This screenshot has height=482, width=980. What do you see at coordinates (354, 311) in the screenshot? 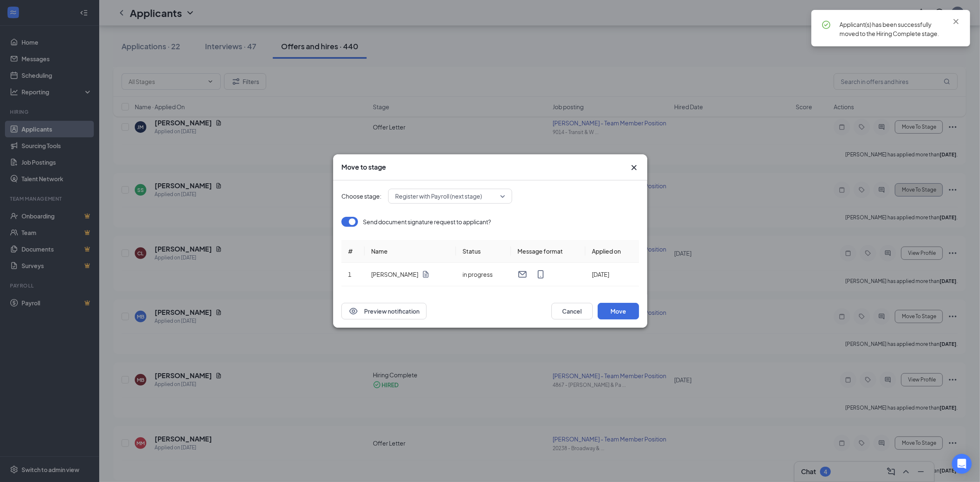
I see `svg: Eye` at bounding box center [354, 311].